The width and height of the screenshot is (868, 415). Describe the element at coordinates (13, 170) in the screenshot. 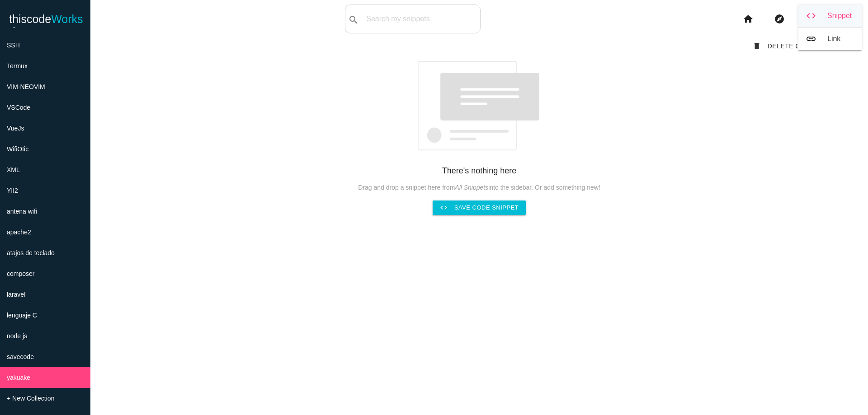

I see `span: XML` at that location.